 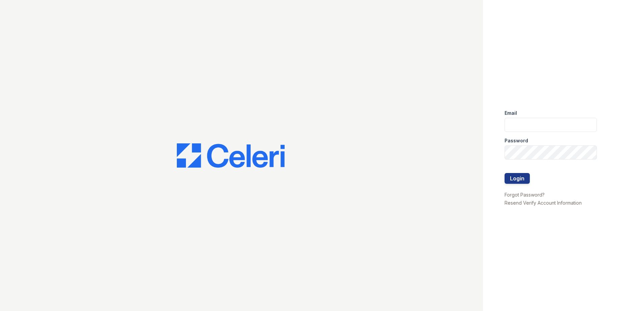 I want to click on label: Email, so click(x=511, y=113).